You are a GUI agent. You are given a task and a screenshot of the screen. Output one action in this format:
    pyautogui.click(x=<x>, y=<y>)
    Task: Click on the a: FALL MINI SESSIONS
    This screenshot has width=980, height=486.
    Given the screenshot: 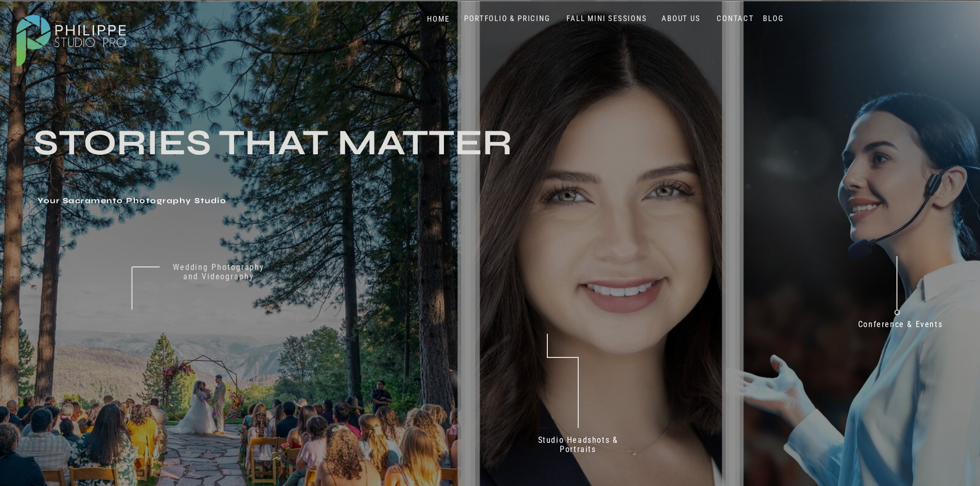 What is the action you would take?
    pyautogui.click(x=608, y=19)
    